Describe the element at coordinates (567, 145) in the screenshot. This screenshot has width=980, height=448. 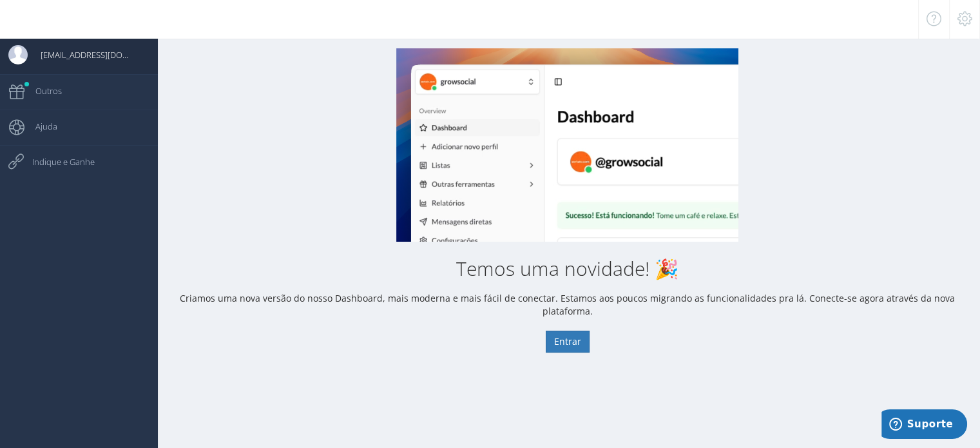
I see `img: New Dashboard` at that location.